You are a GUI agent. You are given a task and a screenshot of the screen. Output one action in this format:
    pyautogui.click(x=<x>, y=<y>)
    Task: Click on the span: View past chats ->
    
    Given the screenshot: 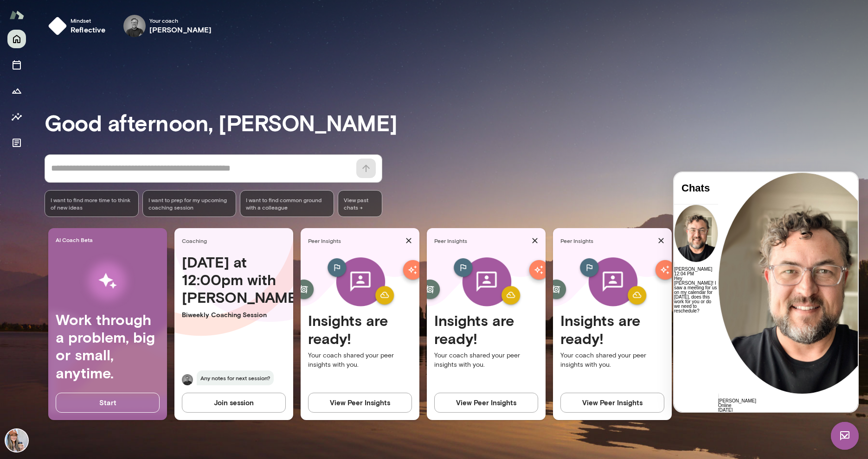 What is the action you would take?
    pyautogui.click(x=361, y=204)
    